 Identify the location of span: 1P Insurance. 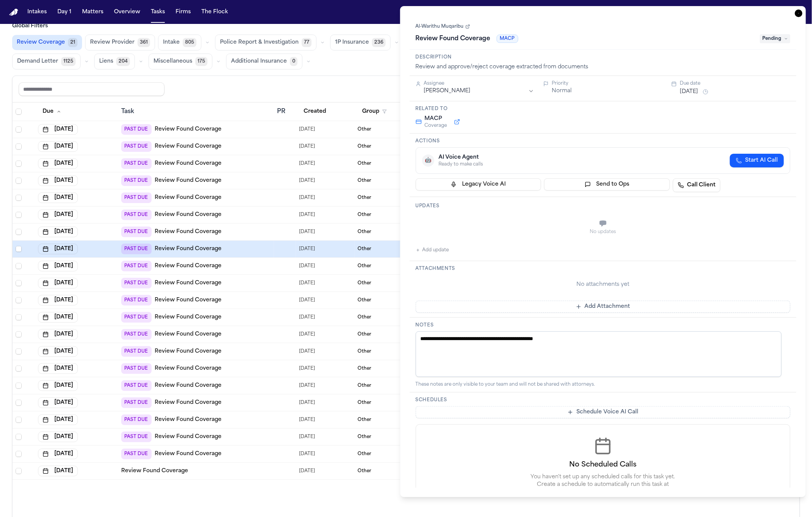
(352, 43).